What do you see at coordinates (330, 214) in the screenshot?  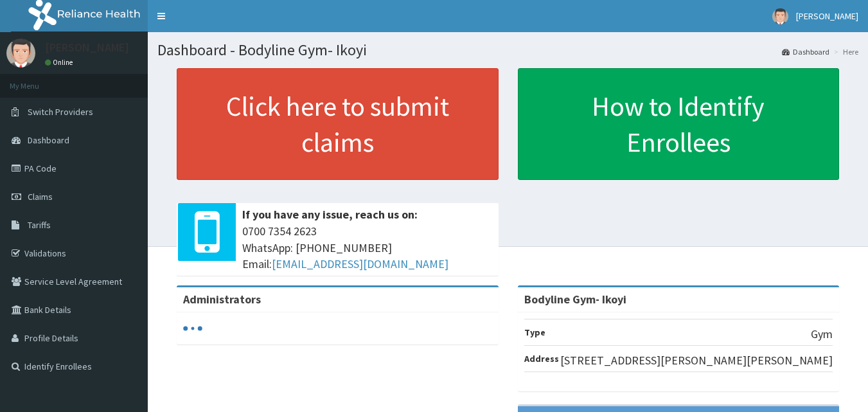 I see `b: If you have any issue, reach us on:` at bounding box center [330, 214].